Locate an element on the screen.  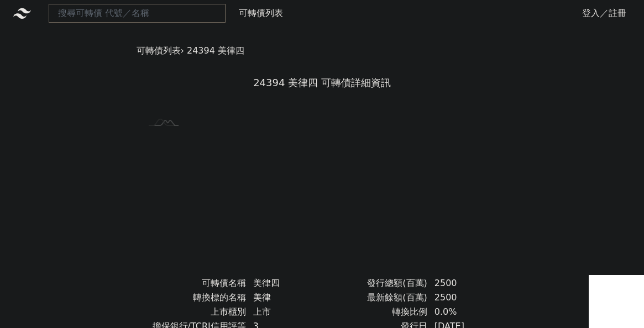
td: 美律 is located at coordinates (284, 298).